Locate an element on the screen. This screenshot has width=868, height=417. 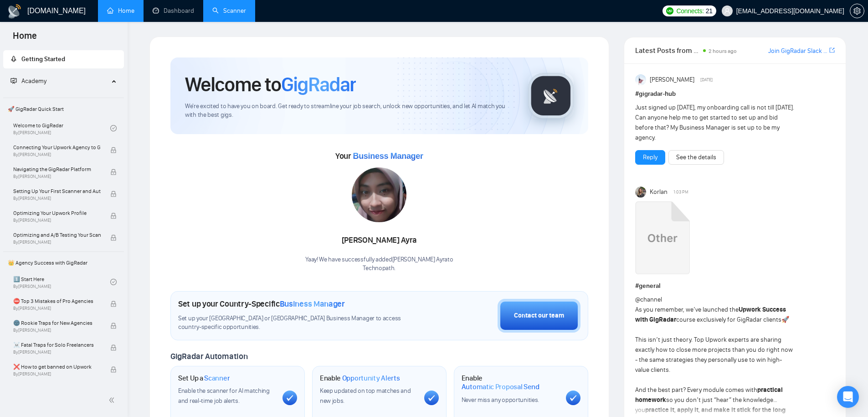
p: Technopath . is located at coordinates (379, 268).